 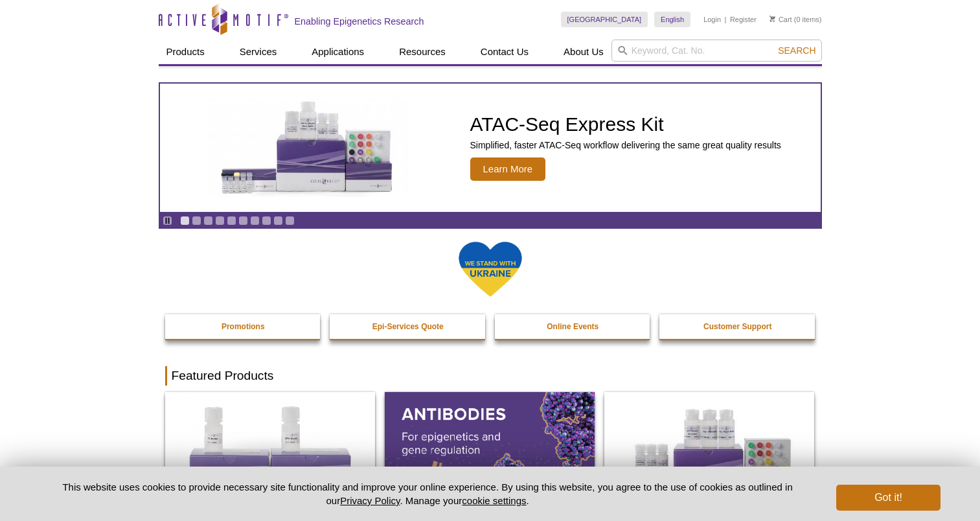 What do you see at coordinates (278, 220) in the screenshot?
I see `a: Go to slide 9` at bounding box center [278, 220].